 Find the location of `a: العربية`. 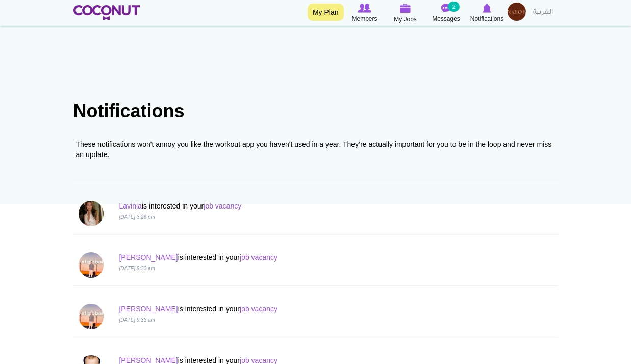

a: العربية is located at coordinates (543, 13).